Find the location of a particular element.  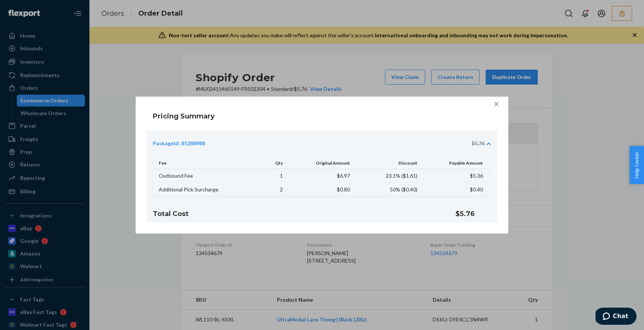

div: PackageId: 85288988 is located at coordinates (179, 143).